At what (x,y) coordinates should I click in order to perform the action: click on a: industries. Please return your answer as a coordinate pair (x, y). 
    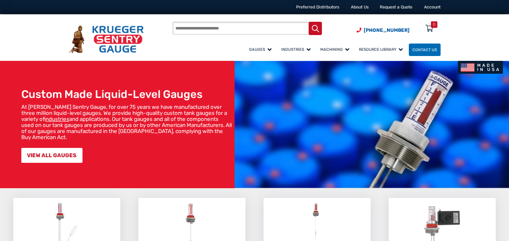
    Looking at the image, I should click on (57, 119).